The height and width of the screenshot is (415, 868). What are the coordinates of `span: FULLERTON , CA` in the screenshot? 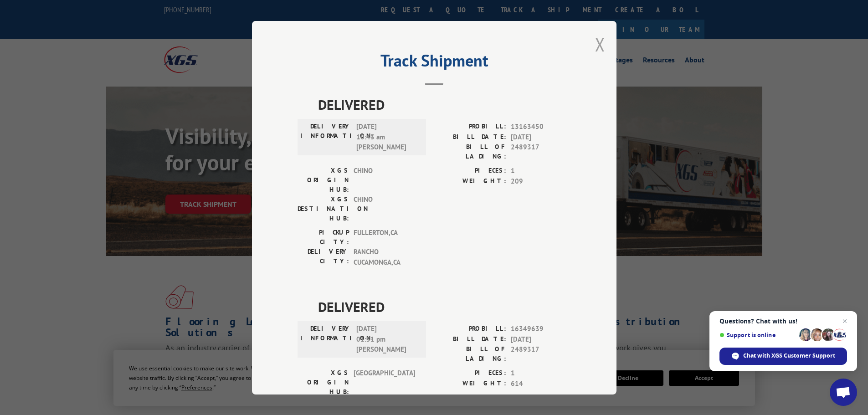 It's located at (384, 238).